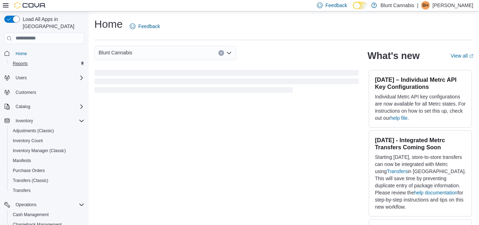 This screenshot has height=225, width=479. I want to click on p: Individual Metrc API key configurations are now available for all Metrc states. For instructions ..., so click(420, 107).